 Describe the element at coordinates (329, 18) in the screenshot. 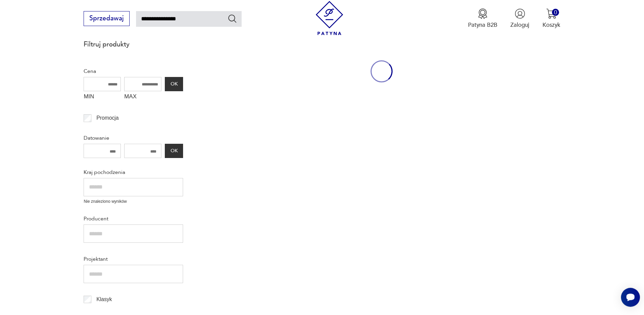

I see `img: Patyna - sklep z meblami i dekoracjami vintage` at that location.